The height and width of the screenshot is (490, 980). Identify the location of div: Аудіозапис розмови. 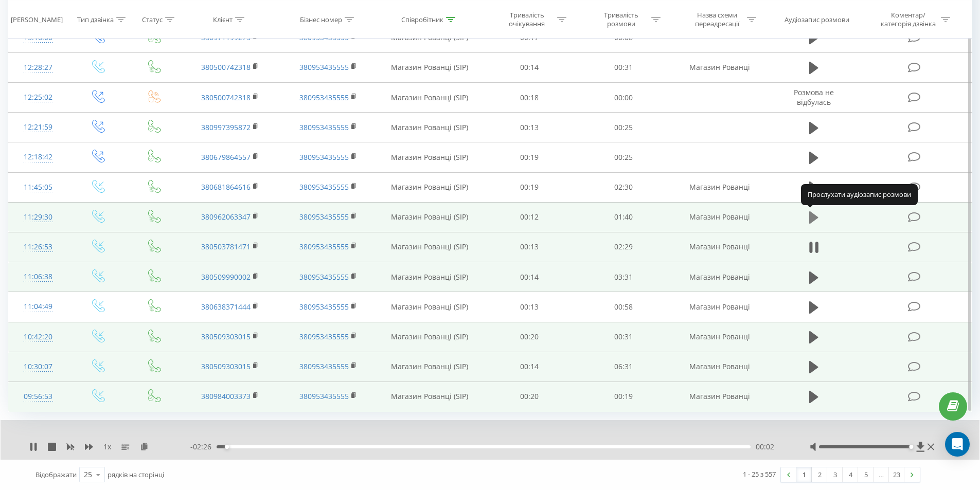
(817, 19).